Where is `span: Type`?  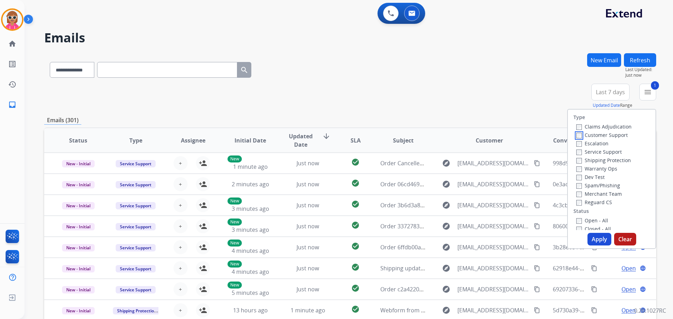
span: Type is located at coordinates (136, 140).